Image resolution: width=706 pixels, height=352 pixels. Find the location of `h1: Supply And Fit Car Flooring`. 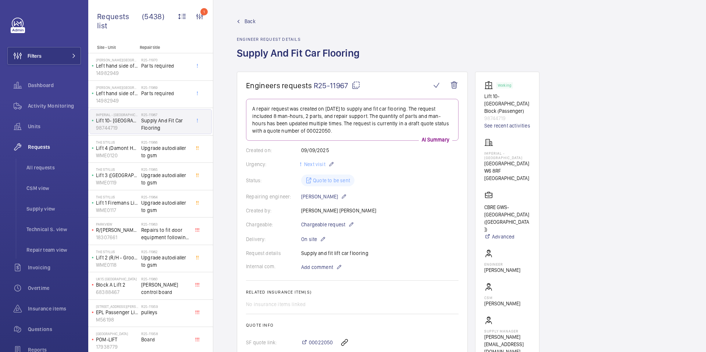

h1: Supply And Fit Car Flooring is located at coordinates (300, 59).